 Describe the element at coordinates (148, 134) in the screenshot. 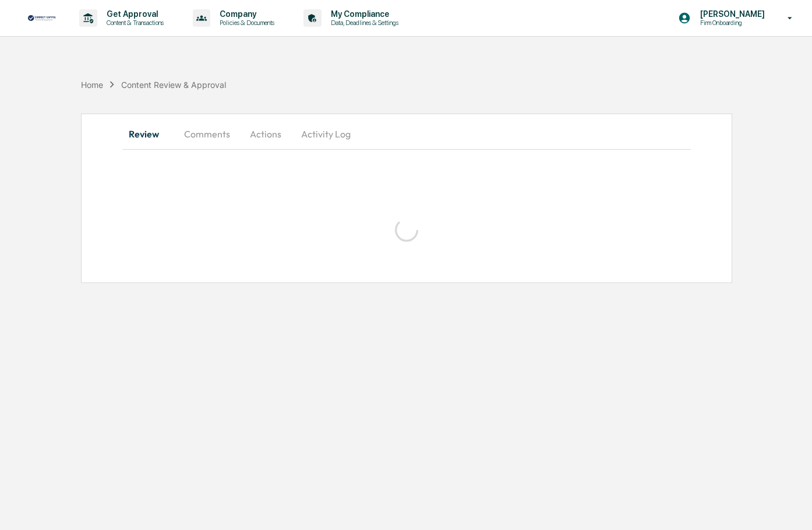

I see `button: Review` at that location.